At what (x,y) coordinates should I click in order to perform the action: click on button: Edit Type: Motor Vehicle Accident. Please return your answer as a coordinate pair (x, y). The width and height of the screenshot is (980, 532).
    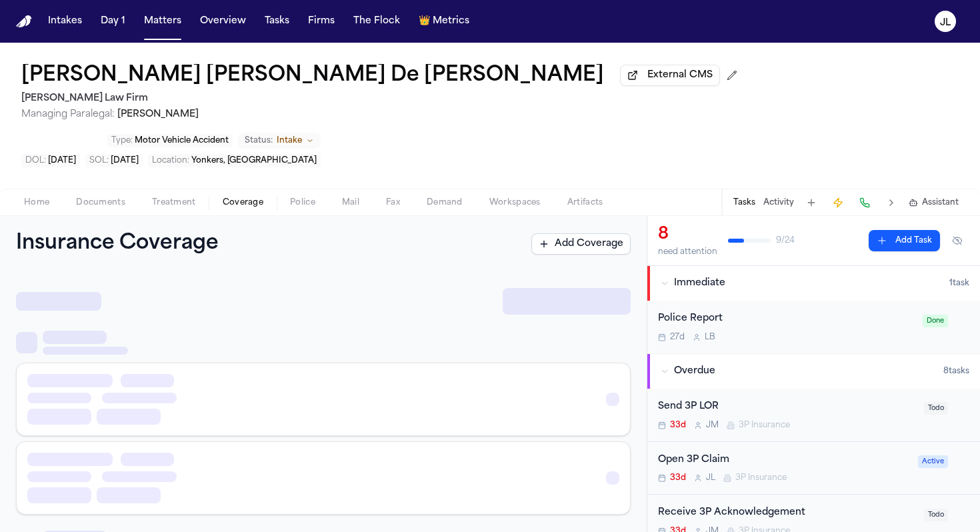
    Looking at the image, I should click on (170, 140).